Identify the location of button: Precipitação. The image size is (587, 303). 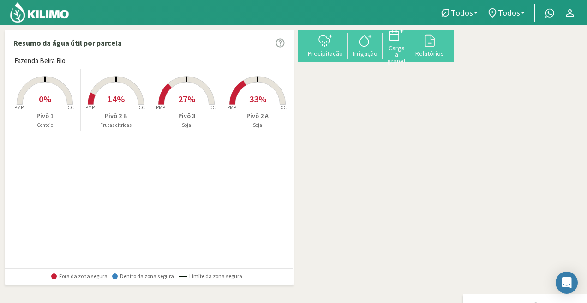
(325, 45).